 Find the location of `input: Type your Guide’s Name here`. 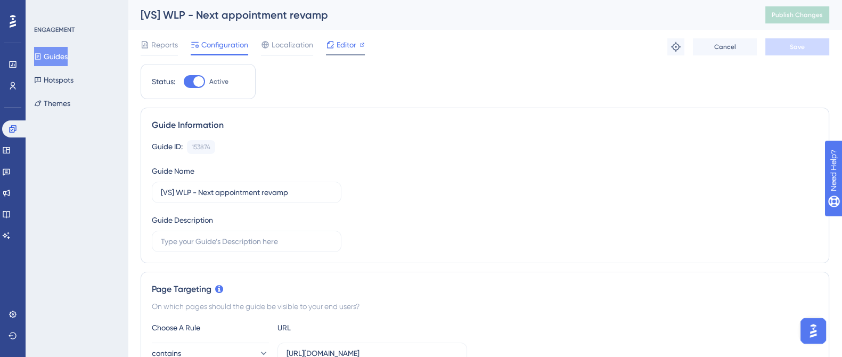

input: Type your Guide’s Name here is located at coordinates (247, 192).